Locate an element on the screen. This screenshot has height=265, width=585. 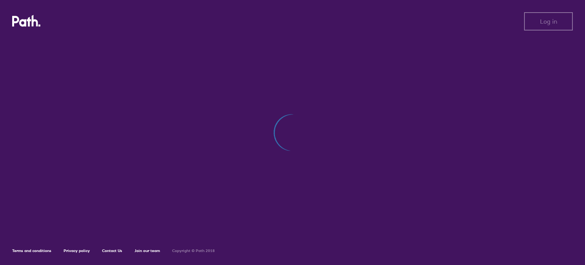
a: Contact Us is located at coordinates (112, 250).